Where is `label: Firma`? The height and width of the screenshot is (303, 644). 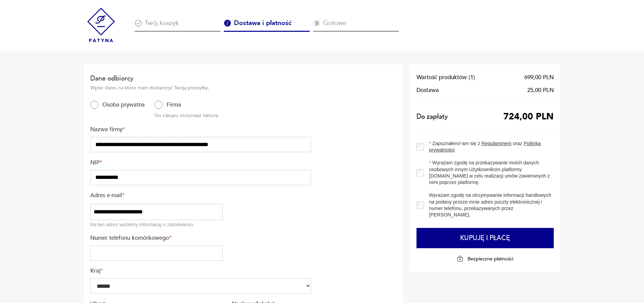 label: Firma is located at coordinates (172, 105).